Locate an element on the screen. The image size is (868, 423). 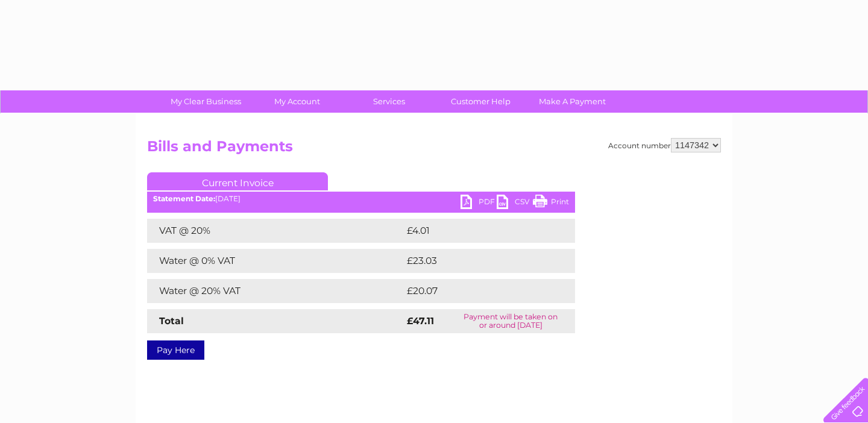
strong: Total is located at coordinates (171, 321).